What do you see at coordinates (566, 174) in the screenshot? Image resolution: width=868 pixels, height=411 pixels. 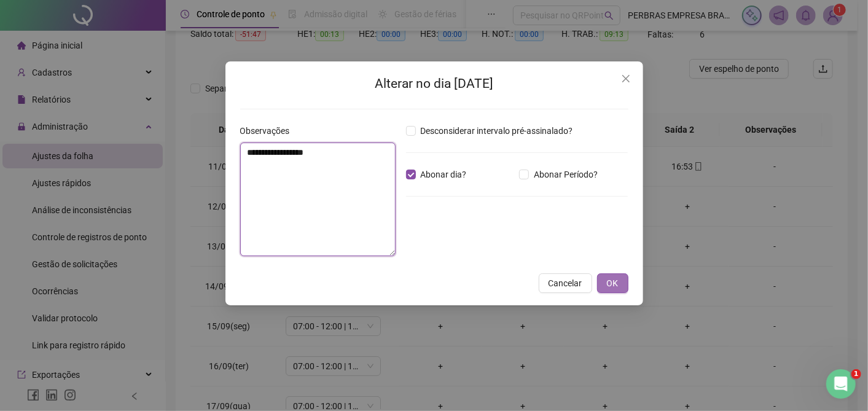 I see `span: Abonar Período?` at bounding box center [566, 174].